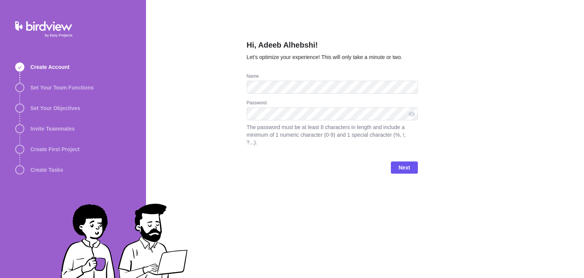  I want to click on span: The password must be at least 8 characters in length and include a minimum of 1 numeric character..., so click(332, 135).